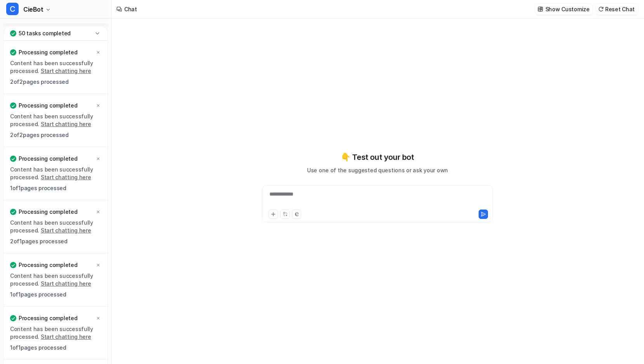 Image resolution: width=644 pixels, height=364 pixels. Describe the element at coordinates (56, 242) in the screenshot. I see `p: 2 of 1 pages processed` at that location.